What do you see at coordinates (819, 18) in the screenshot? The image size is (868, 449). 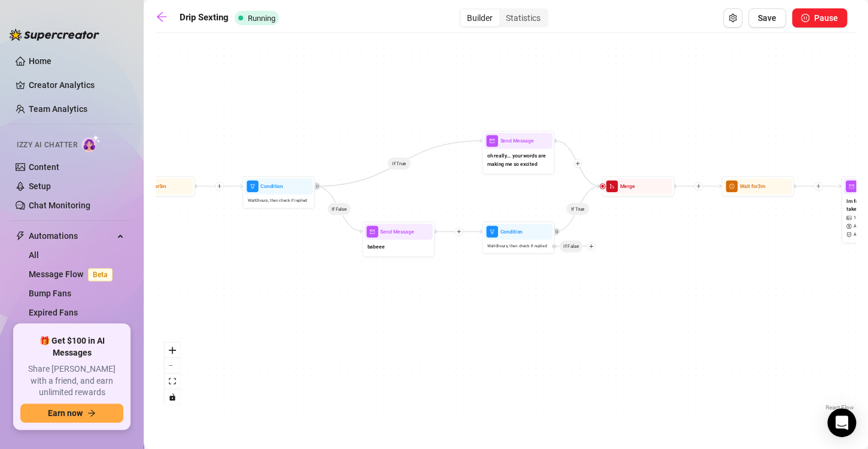 I see `button: Pause` at bounding box center [819, 18].